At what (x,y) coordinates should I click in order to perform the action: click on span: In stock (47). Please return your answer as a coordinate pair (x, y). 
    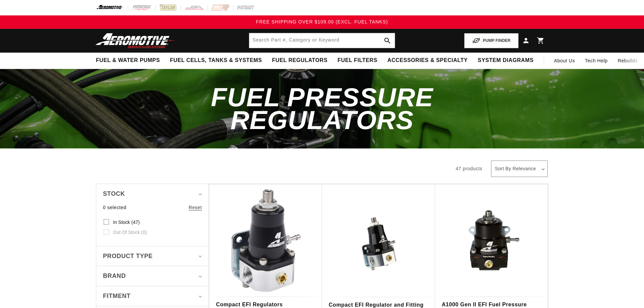
    Looking at the image, I should click on (126, 222).